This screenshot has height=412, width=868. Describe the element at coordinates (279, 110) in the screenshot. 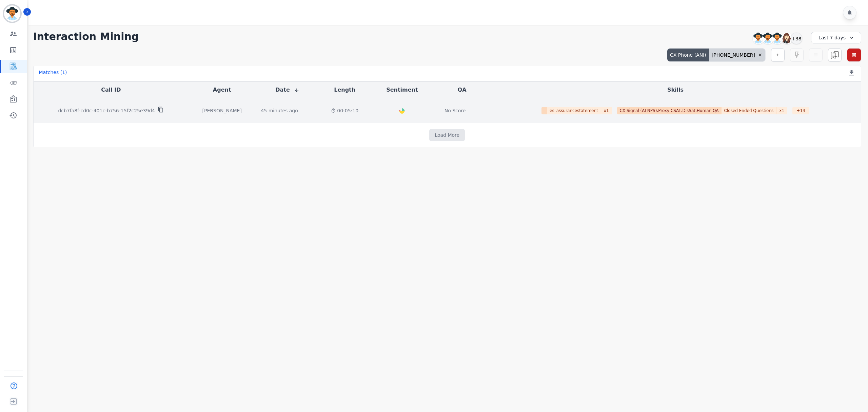

I see `div: 45 minutes ago` at that location.